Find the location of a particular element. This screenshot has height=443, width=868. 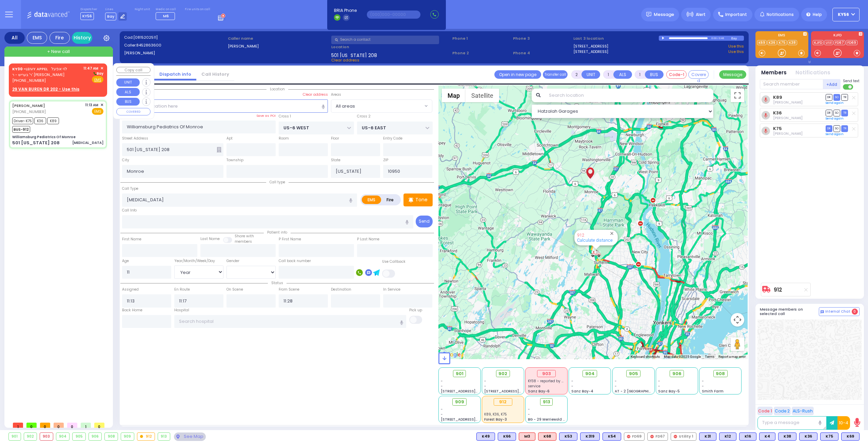

button: Code 1 is located at coordinates (765, 410).